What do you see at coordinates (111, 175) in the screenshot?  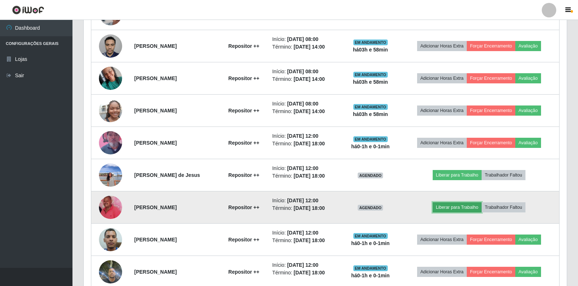 I see `img: 1756655817865.jpeg` at bounding box center [111, 175].